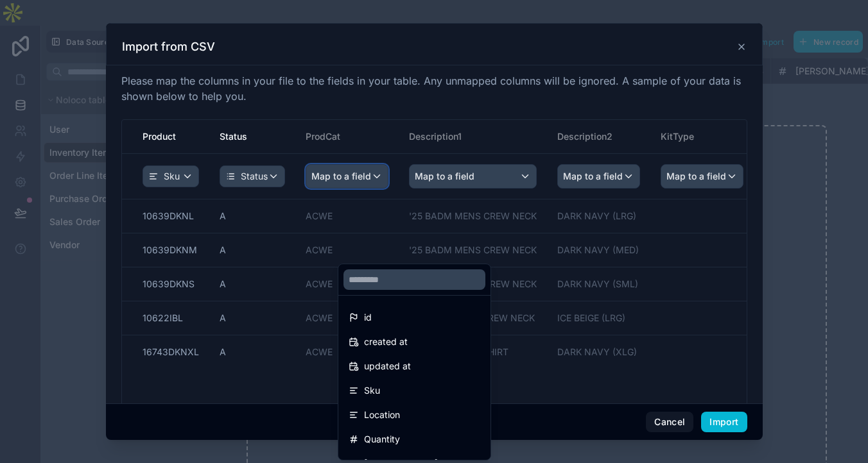  I want to click on div: scrollable content, so click(434, 278).